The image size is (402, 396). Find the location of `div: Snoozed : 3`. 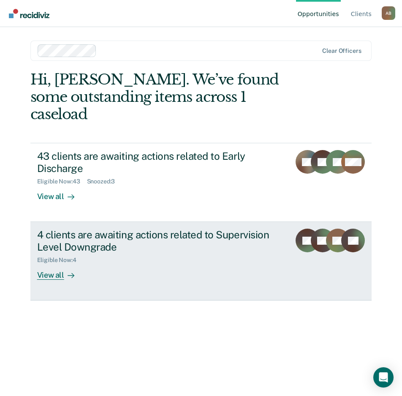

div: Snoozed : 3 is located at coordinates (104, 181).